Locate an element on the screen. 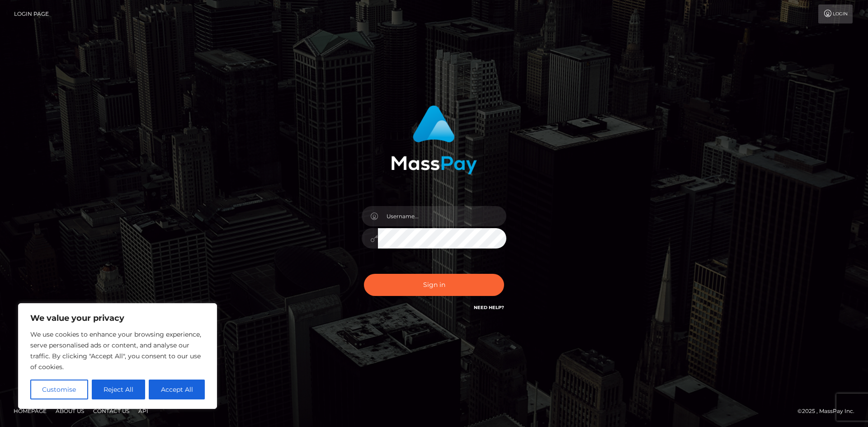 The image size is (868, 427). a: Login Page is located at coordinates (31, 14).